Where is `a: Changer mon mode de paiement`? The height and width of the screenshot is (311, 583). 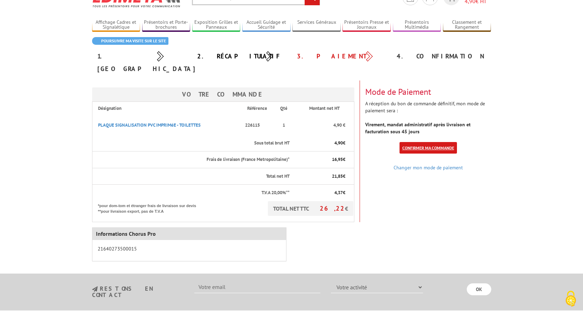 a: Changer mon mode de paiement is located at coordinates (428, 168).